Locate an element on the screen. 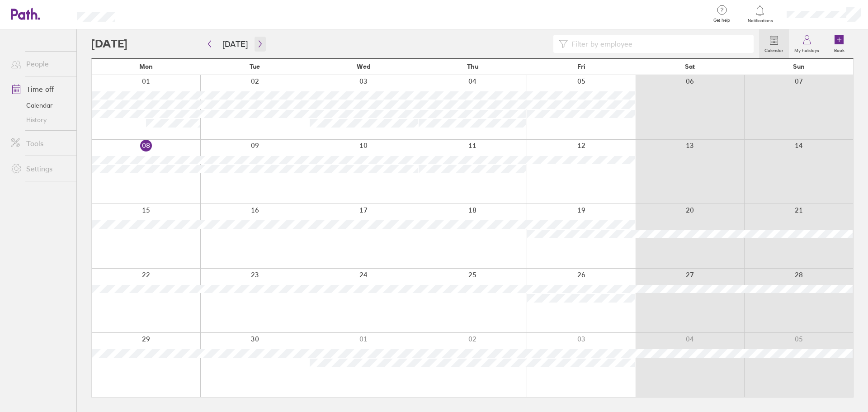 This screenshot has width=868, height=412. a: My holidays is located at coordinates (806, 44).